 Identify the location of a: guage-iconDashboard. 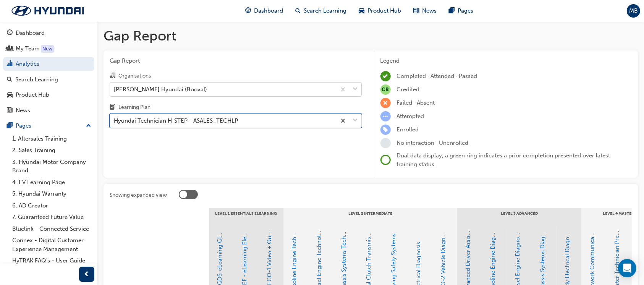
(264, 11).